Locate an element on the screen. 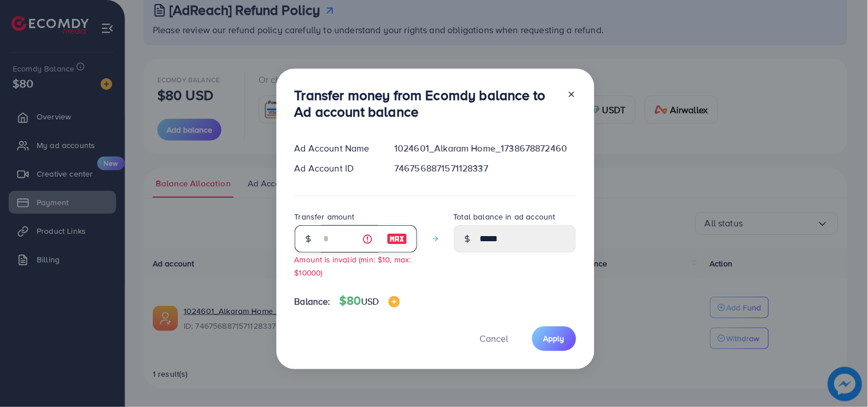 The image size is (868, 407). span: Apply is located at coordinates (554, 339).